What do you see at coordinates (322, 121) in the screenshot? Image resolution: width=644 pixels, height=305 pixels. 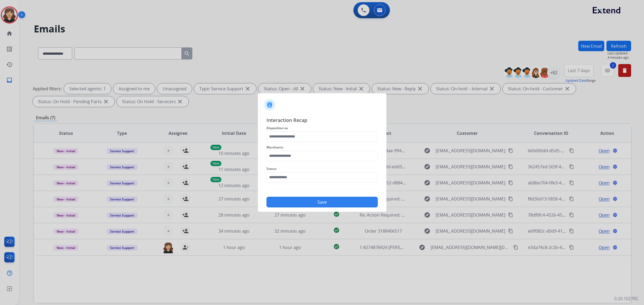 I see `span: Interaction Recap` at bounding box center [322, 121].